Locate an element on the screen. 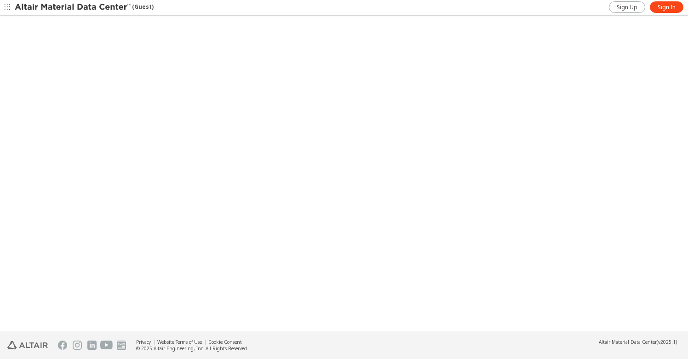 Image resolution: width=688 pixels, height=359 pixels. img: Altair Material Data Center is located at coordinates (73, 7).